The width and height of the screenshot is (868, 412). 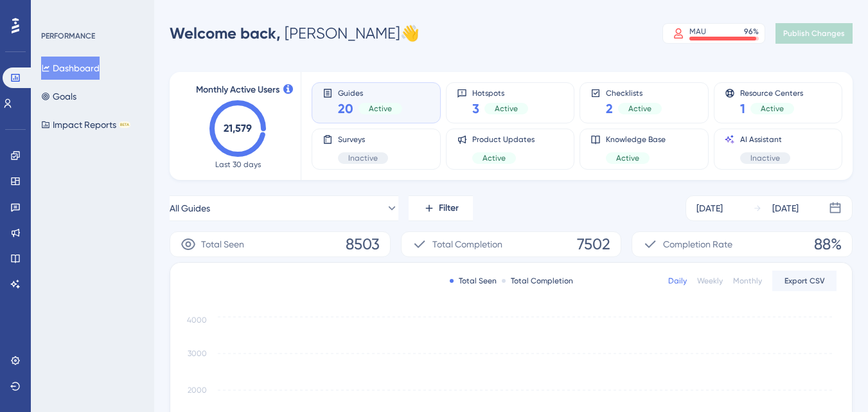 I want to click on span: 8503, so click(x=363, y=244).